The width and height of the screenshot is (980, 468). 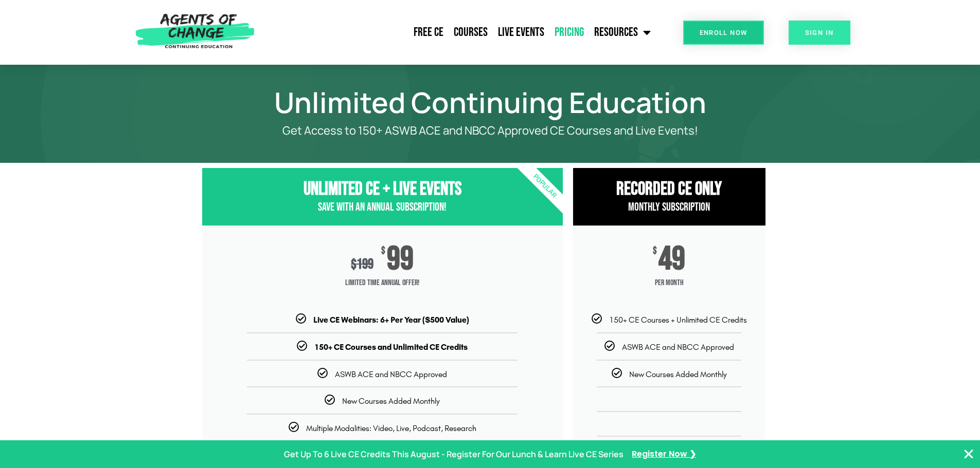 What do you see at coordinates (672, 260) in the screenshot?
I see `span: 49` at bounding box center [672, 260].